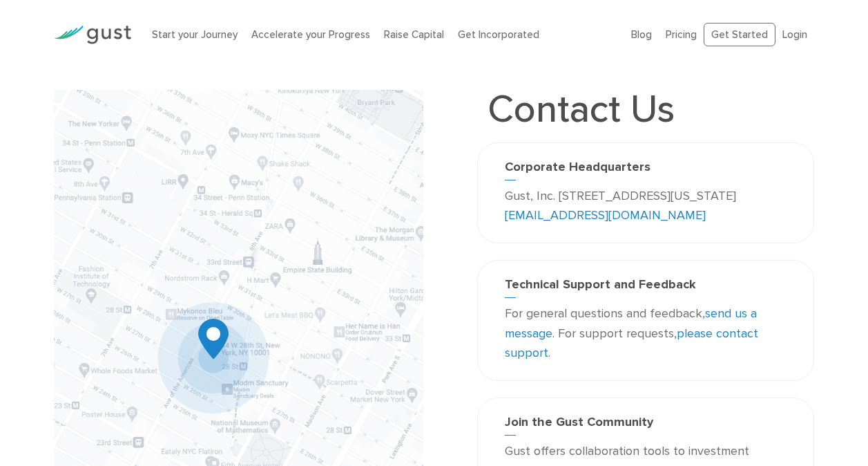 This screenshot has width=868, height=466. Describe the element at coordinates (739, 35) in the screenshot. I see `a: Get Started` at that location.